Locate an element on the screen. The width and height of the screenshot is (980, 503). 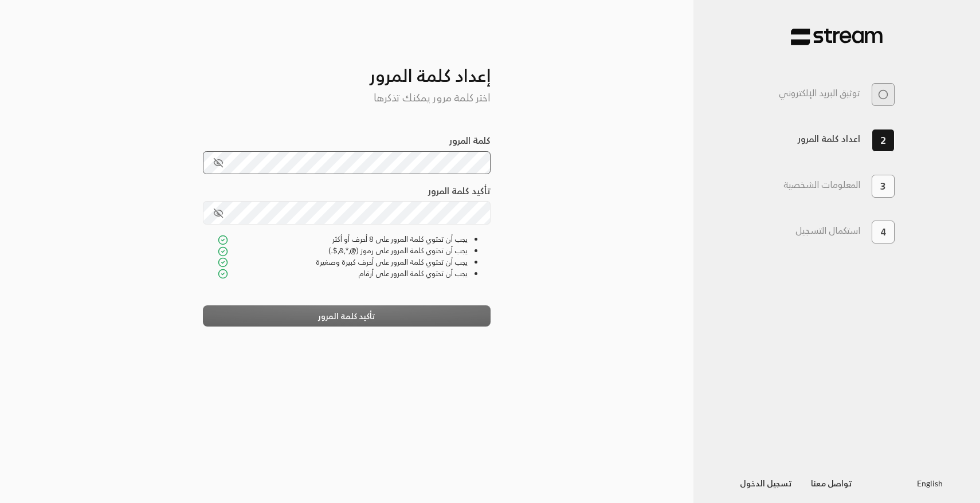
a: تسجيل الدخول is located at coordinates (766, 483).